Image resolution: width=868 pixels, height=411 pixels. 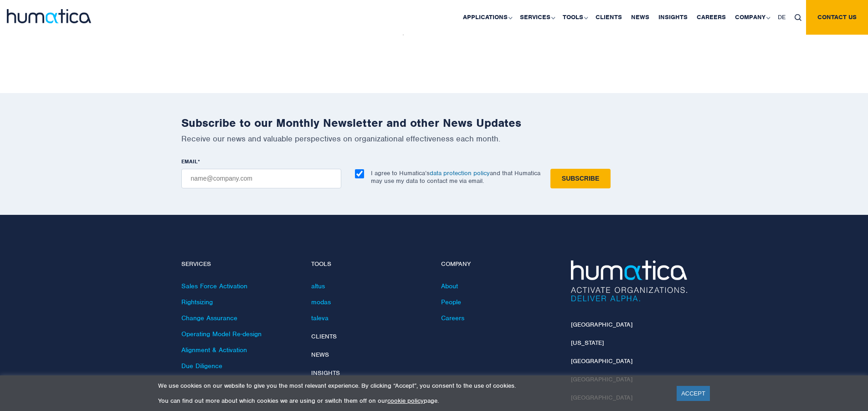 I want to click on input: Subscribe, so click(x=580, y=178).